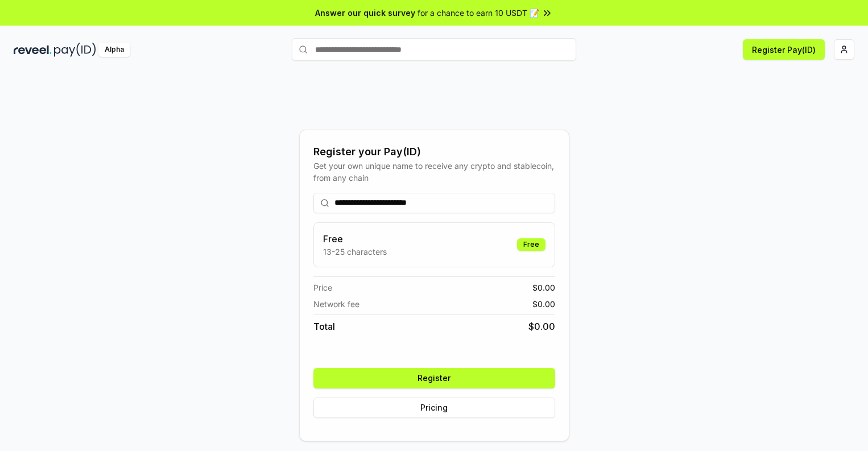 Image resolution: width=868 pixels, height=451 pixels. What do you see at coordinates (784, 49) in the screenshot?
I see `button: Register Pay(ID)` at bounding box center [784, 49].